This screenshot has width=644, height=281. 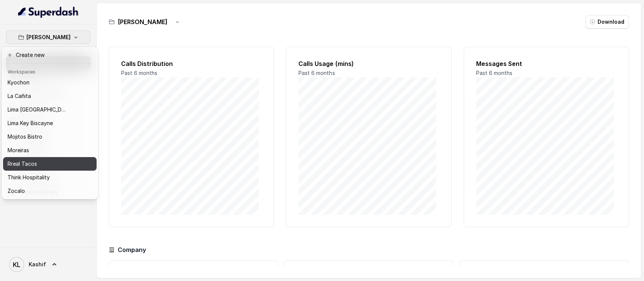 What do you see at coordinates (50, 55) in the screenshot?
I see `button: Create new` at bounding box center [50, 55].